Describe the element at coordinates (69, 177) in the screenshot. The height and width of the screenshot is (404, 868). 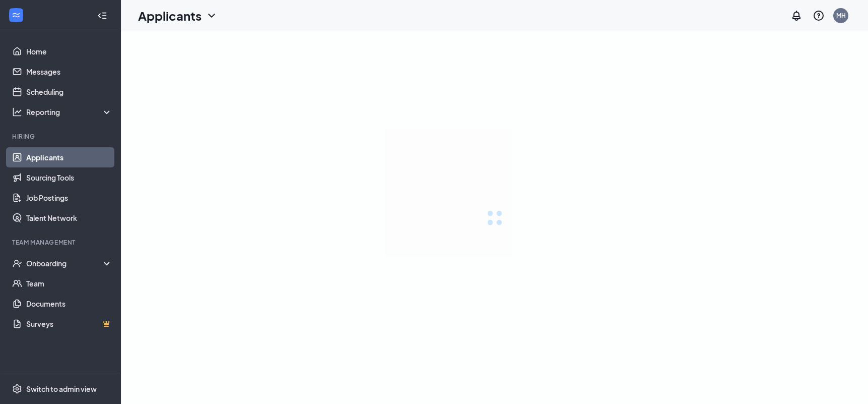
I see `a: Sourcing Tools` at that location.